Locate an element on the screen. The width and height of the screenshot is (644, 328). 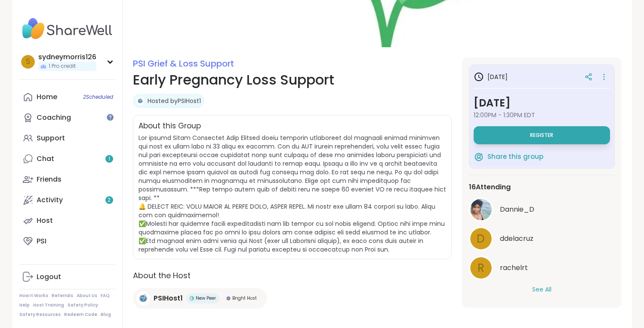
div: Activity is located at coordinates (49, 200).